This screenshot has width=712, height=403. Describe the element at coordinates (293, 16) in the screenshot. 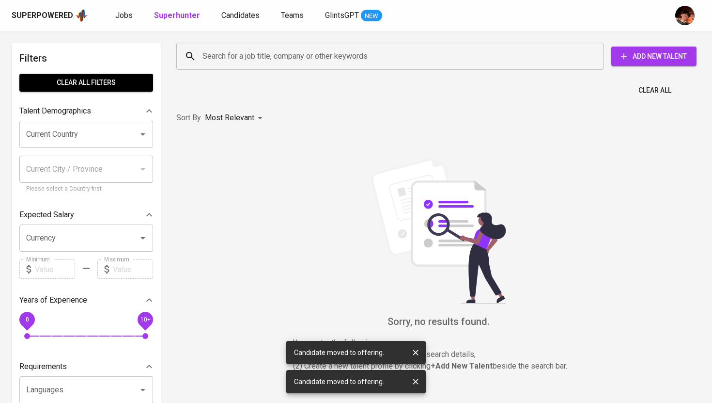

I see `a: Teams` at that location.